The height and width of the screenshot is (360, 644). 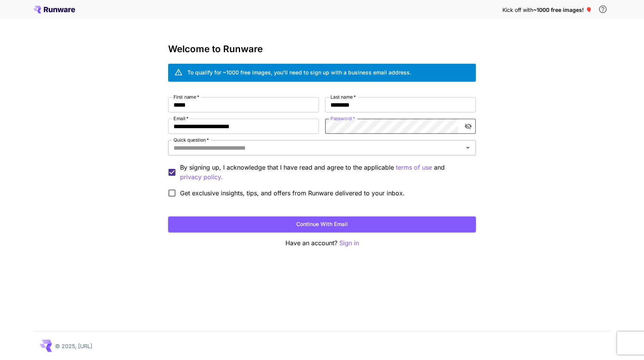 I want to click on p: Have an account?, so click(x=322, y=243).